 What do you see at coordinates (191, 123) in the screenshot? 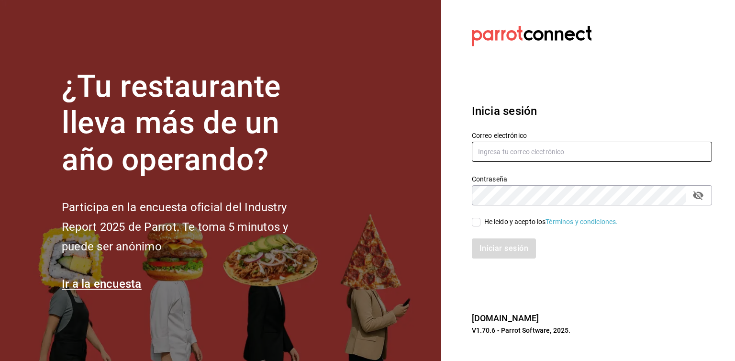
I see `h1: ¿Tu restaurante lleva más de un año operando?` at bounding box center [191, 123].